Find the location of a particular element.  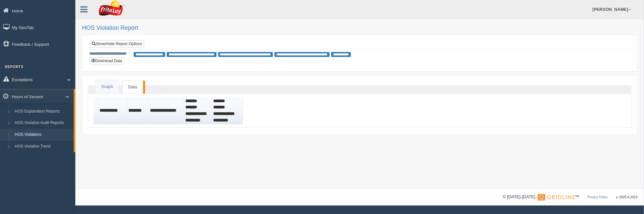

a: Data is located at coordinates (133, 87).